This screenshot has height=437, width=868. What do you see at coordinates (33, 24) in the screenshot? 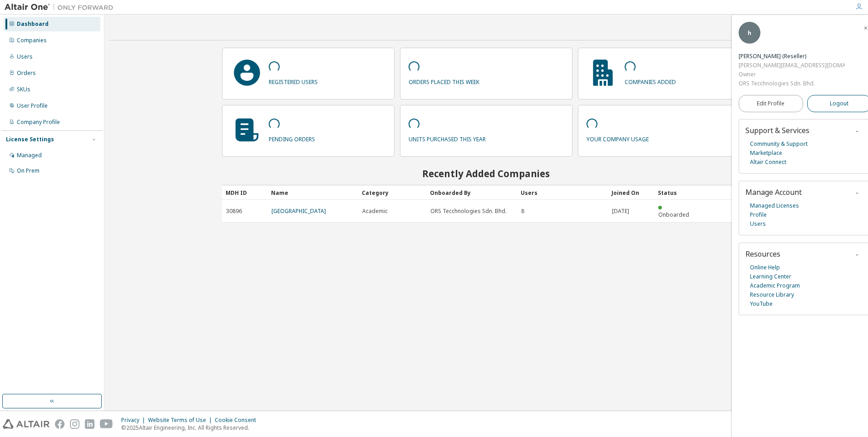
I see `div: Dashboard` at bounding box center [33, 24].